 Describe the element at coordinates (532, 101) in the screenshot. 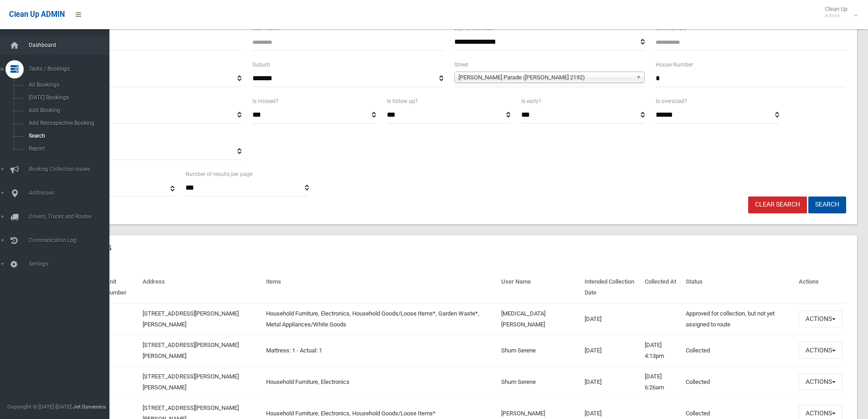

I see `label: Is early?` at that location.